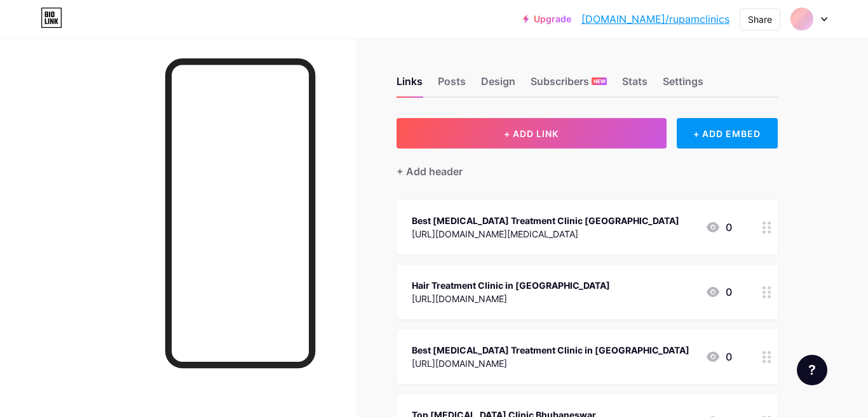 This screenshot has height=417, width=868. Describe the element at coordinates (531, 133) in the screenshot. I see `button: + ADD LINK` at that location.